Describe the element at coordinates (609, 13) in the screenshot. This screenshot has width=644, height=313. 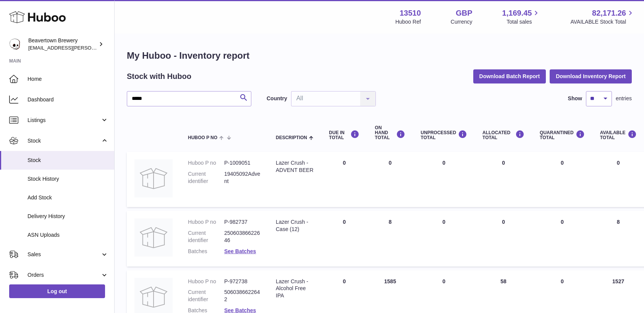
I see `span: 82,171.26` at that location.